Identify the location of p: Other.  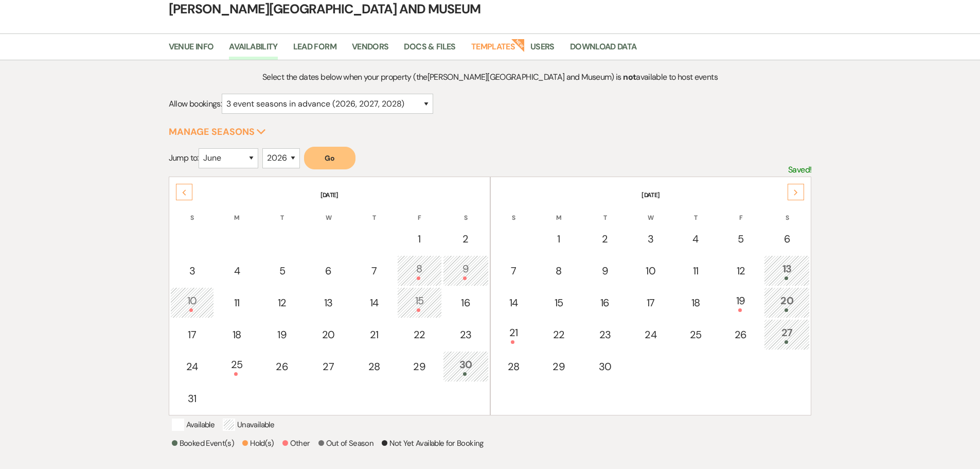
(296, 443).